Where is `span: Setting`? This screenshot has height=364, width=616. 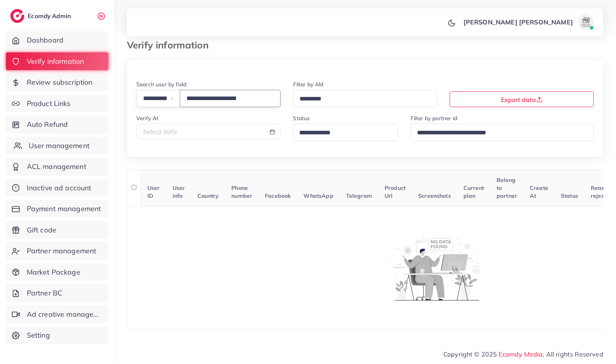 span: Setting is located at coordinates (38, 335).